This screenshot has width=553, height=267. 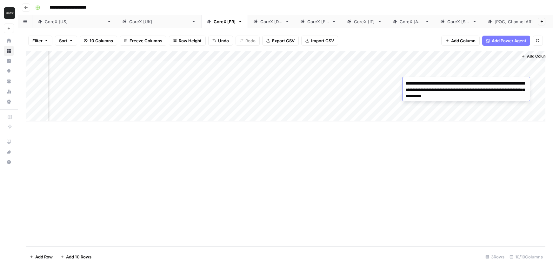 I want to click on span: Undo, so click(x=224, y=41).